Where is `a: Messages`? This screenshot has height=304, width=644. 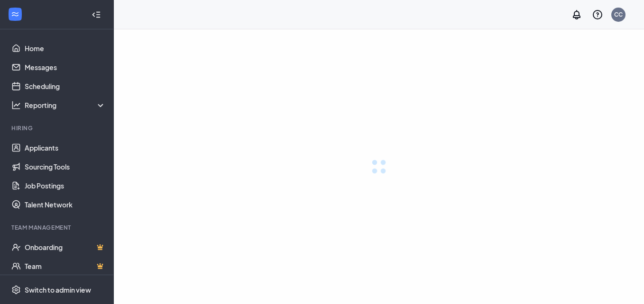
a: Messages is located at coordinates (65, 67).